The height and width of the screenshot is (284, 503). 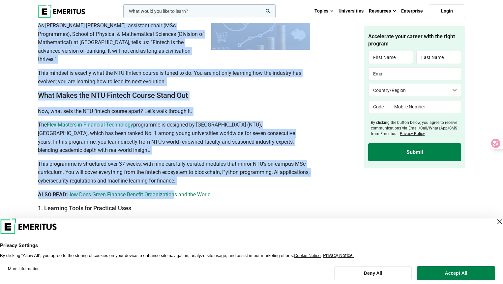 I want to click on span: This mindset is exactly what the NTU fintech course is tuned to do. You are not only learning how..., so click(x=169, y=77).